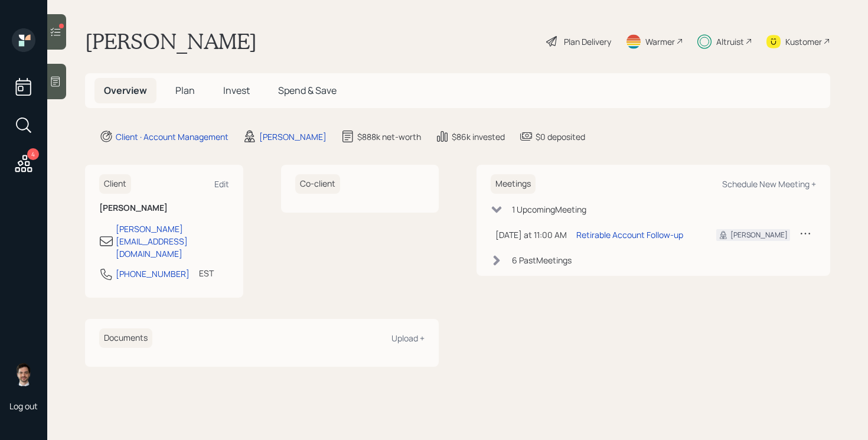 The height and width of the screenshot is (440, 868). I want to click on div: Kustomer, so click(804, 41).